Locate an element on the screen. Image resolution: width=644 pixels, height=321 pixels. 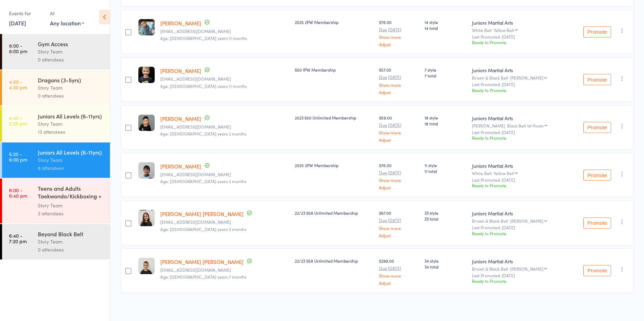
small: Missmellyd7@gmail.com is located at coordinates (225, 79).